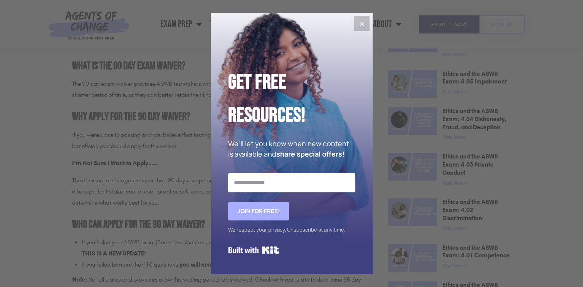 The width and height of the screenshot is (583, 287). I want to click on span: Join for FREE!, so click(259, 212).